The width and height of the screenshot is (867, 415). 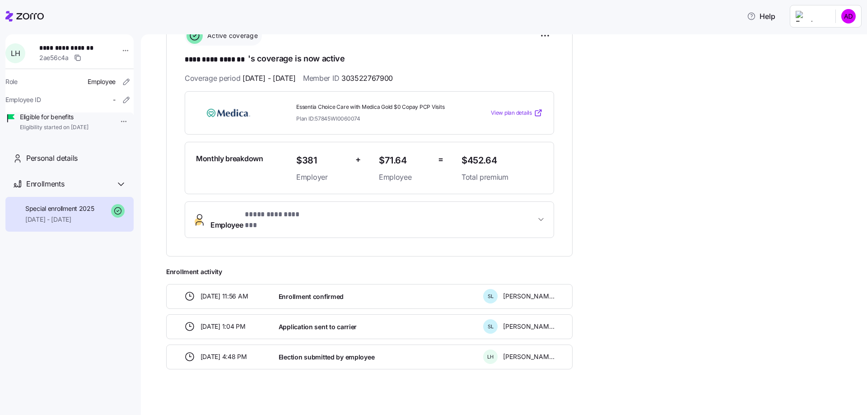 I want to click on span: Member ID, so click(x=348, y=78).